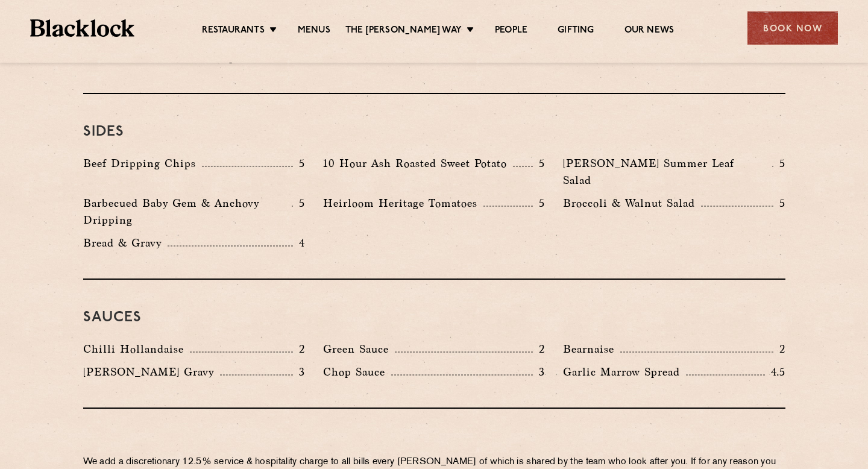 The height and width of the screenshot is (469, 868). Describe the element at coordinates (632, 203) in the screenshot. I see `p: Broccoli & Walnut Salad` at that location.